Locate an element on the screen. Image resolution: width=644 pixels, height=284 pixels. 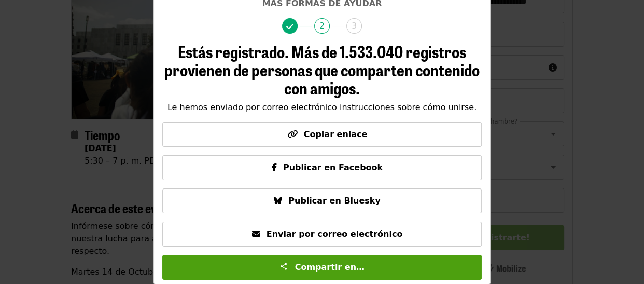
font: Enviar por correo electrónico is located at coordinates (334, 234).